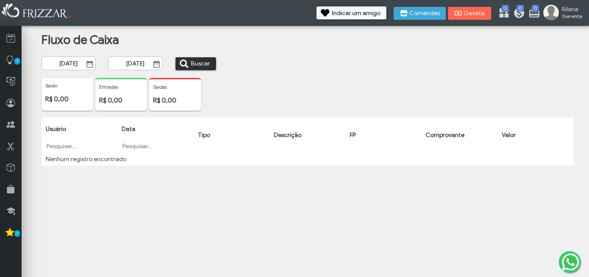 This screenshot has height=277, width=589. I want to click on span: Indicar um amigo, so click(356, 13).